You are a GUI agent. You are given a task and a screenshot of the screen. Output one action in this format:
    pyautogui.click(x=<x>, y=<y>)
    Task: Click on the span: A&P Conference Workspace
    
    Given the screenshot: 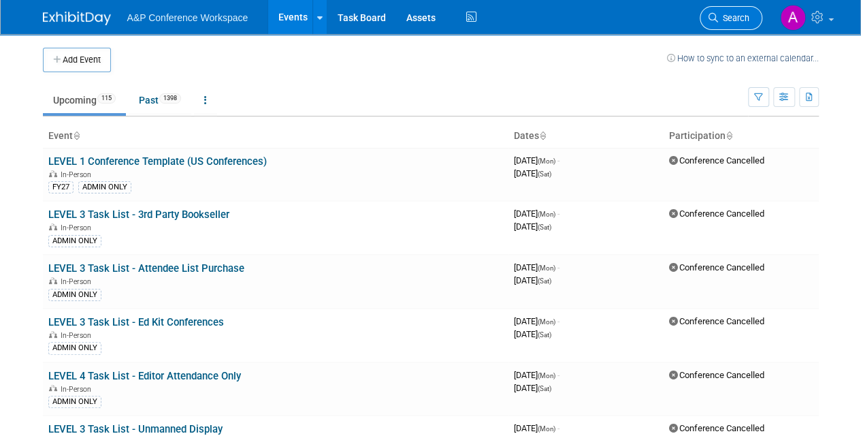 What is the action you would take?
    pyautogui.click(x=188, y=18)
    